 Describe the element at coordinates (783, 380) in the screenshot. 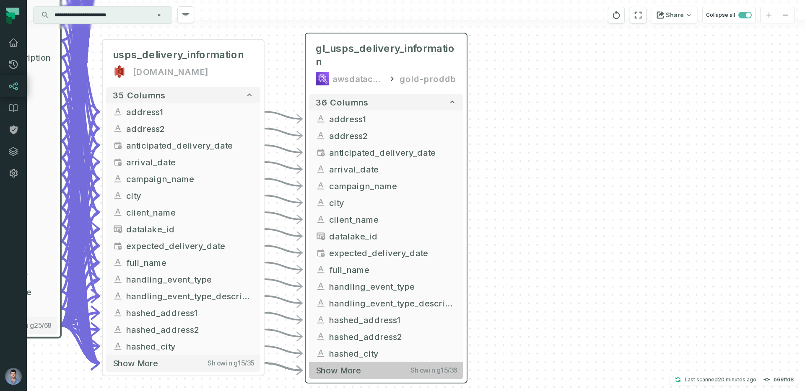

I see `h4: b69ffd8` at that location.